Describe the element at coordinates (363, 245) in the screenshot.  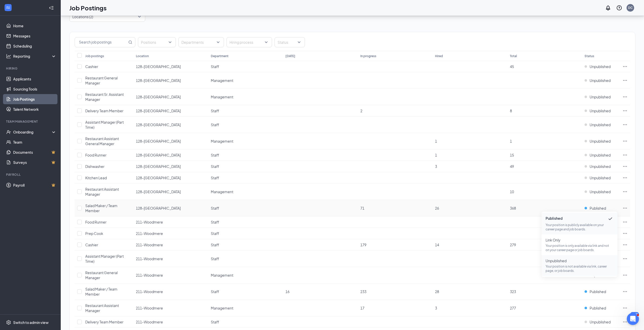
I see `span: 179` at that location.